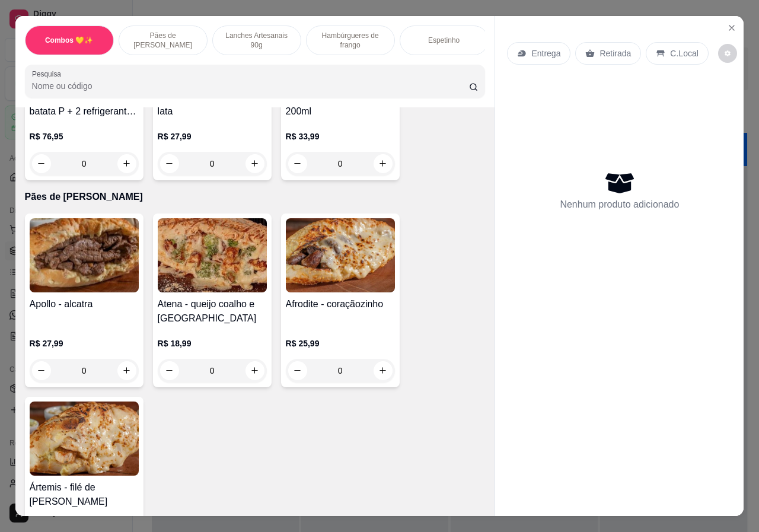  I want to click on h4: Apollo - alcatra, so click(84, 304).